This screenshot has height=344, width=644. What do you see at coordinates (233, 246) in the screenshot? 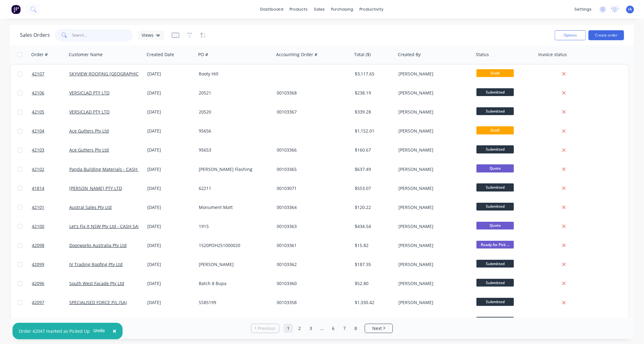
I see `div: 1520POH251000020` at bounding box center [233, 246].